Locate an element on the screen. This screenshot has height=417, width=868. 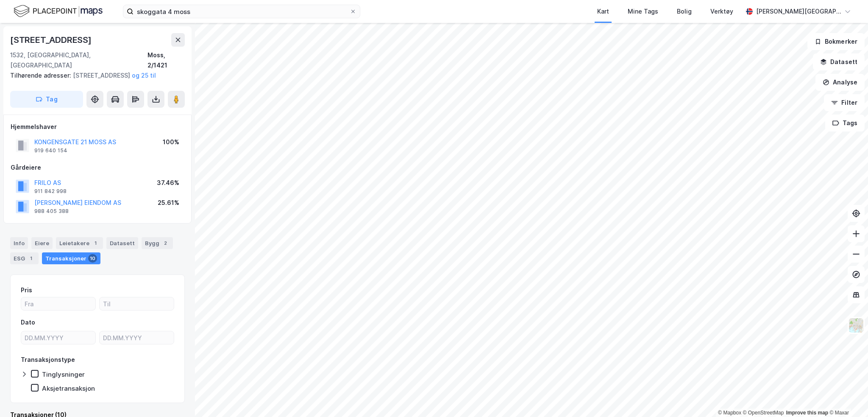
button: Tags is located at coordinates (844, 123).